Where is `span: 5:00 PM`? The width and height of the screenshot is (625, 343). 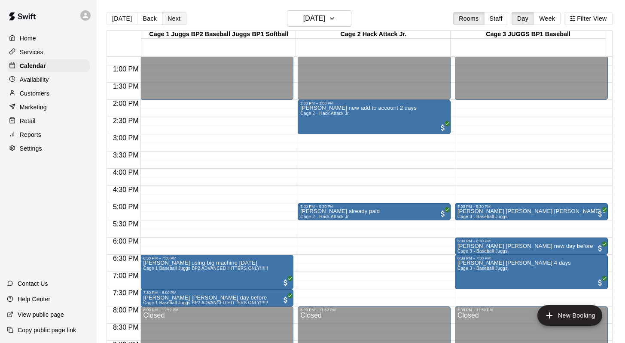
span: 5:00 PM is located at coordinates (126, 206).